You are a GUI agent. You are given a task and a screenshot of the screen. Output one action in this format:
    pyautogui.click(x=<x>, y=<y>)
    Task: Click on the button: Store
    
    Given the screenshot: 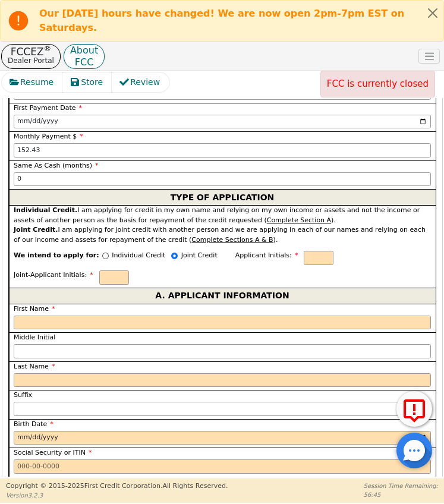 What is the action you would take?
    pyautogui.click(x=87, y=82)
    